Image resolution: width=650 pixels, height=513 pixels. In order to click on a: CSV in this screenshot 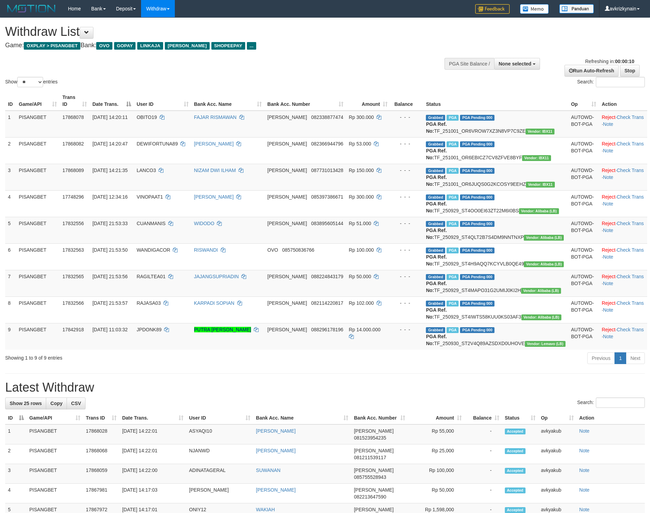, I will do `click(76, 404)`.